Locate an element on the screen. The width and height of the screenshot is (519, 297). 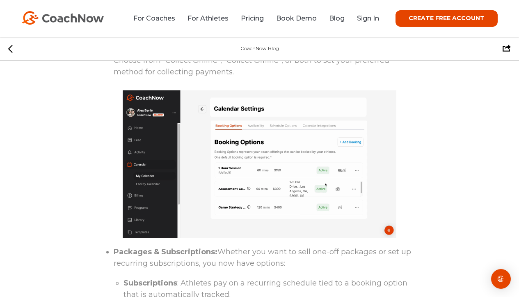
a: For Coaches is located at coordinates (154, 18).